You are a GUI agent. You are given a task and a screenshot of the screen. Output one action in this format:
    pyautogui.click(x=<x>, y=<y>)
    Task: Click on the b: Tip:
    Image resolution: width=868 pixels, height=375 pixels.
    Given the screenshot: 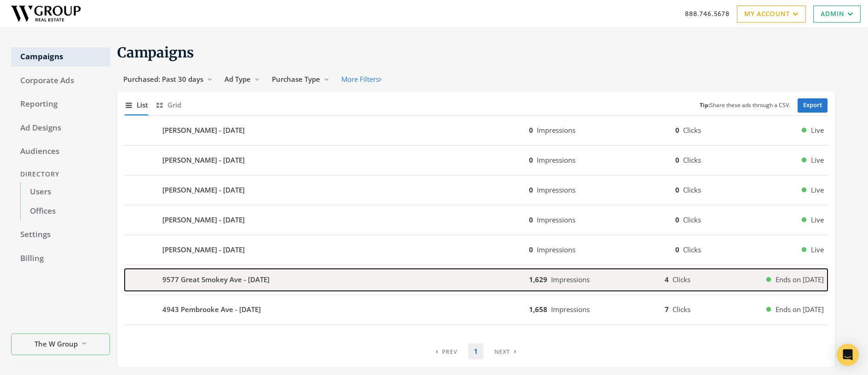 What is the action you would take?
    pyautogui.click(x=705, y=105)
    